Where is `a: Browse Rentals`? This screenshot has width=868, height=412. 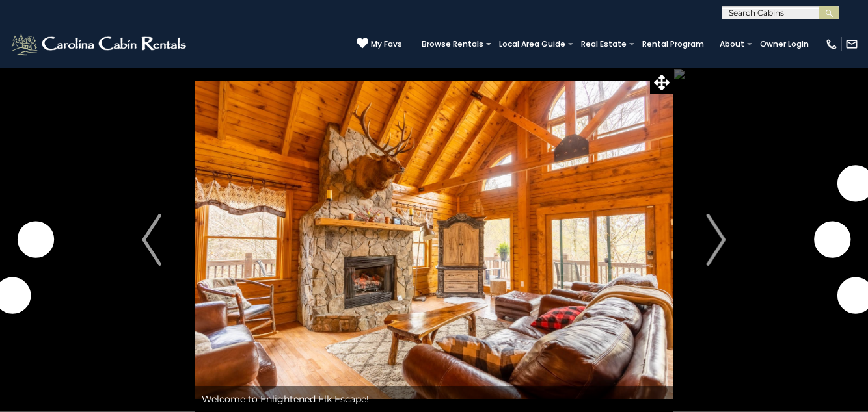
a: Browse Rentals is located at coordinates (452, 44).